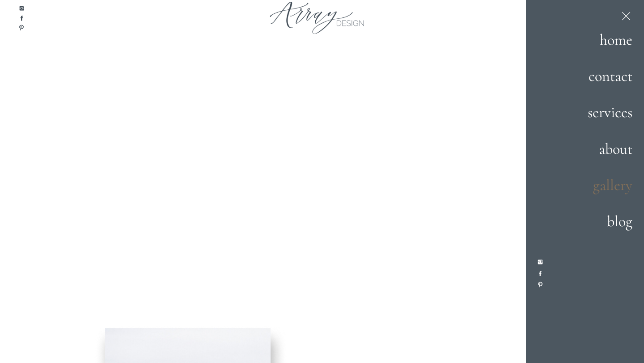  What do you see at coordinates (477, 280) in the screenshot?
I see `i: Joyfully` at bounding box center [477, 280].